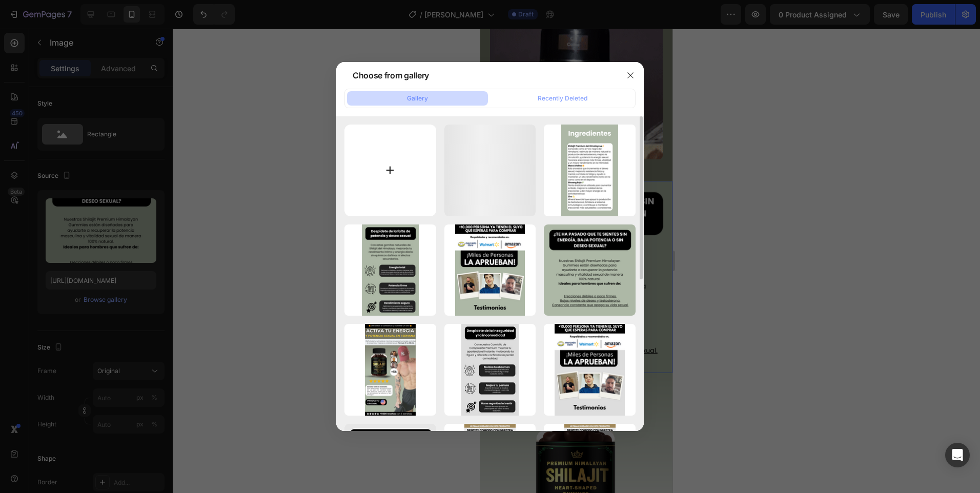 The width and height of the screenshot is (980, 493). Describe the element at coordinates (391, 76) in the screenshot. I see `div: Choose from gallery` at that location.